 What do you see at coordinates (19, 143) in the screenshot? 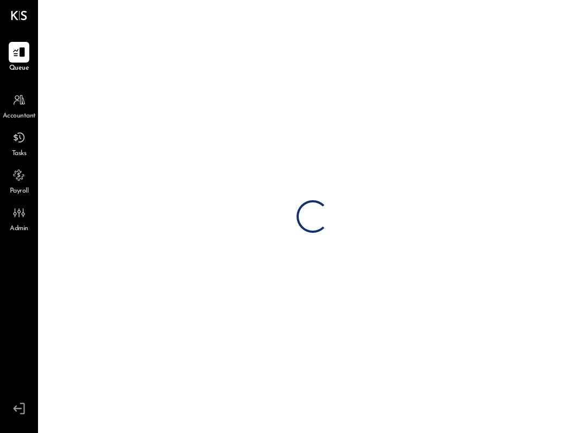
I see `a: Tasks` at bounding box center [19, 143].